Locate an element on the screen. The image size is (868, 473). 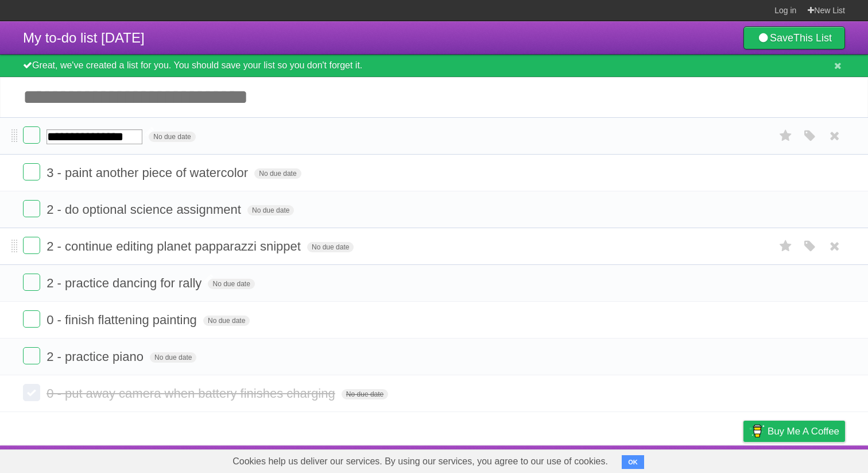
a: Suggest a feature is located at coordinates (809, 459).